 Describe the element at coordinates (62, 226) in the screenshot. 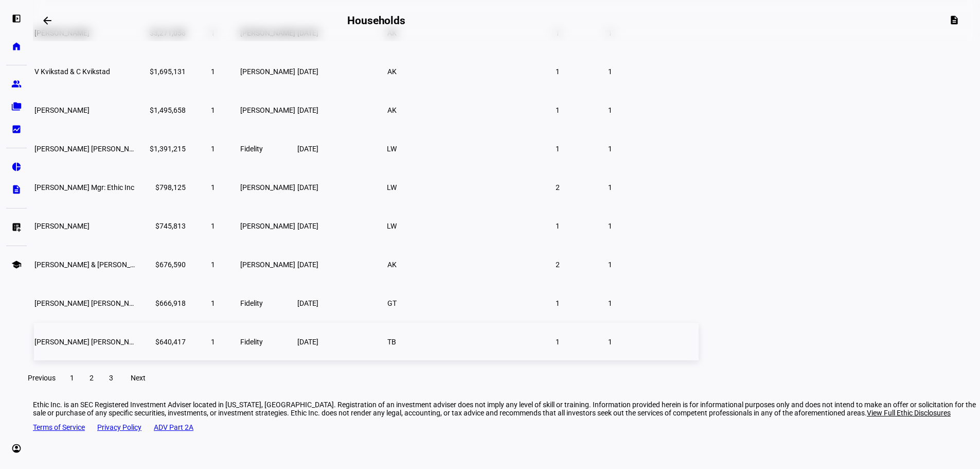

I see `span: Rachel Hunter` at that location.